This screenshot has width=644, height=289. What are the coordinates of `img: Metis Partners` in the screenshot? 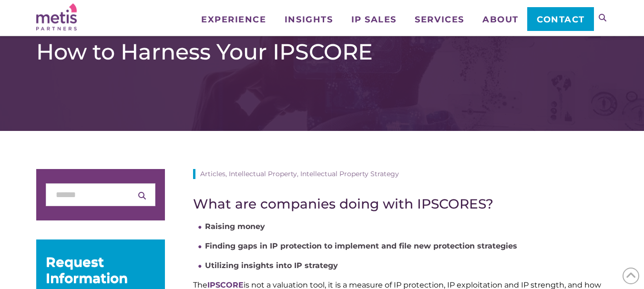 It's located at (56, 17).